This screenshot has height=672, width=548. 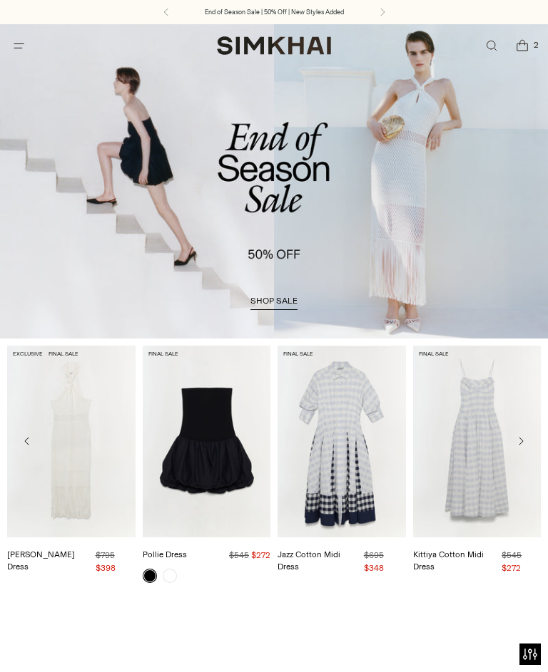 I want to click on button: Open menu modal, so click(x=19, y=46).